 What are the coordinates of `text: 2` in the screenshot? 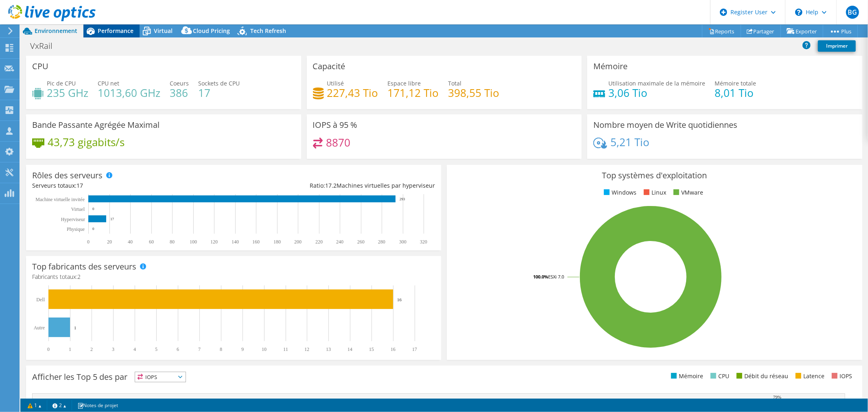 It's located at (92, 349).